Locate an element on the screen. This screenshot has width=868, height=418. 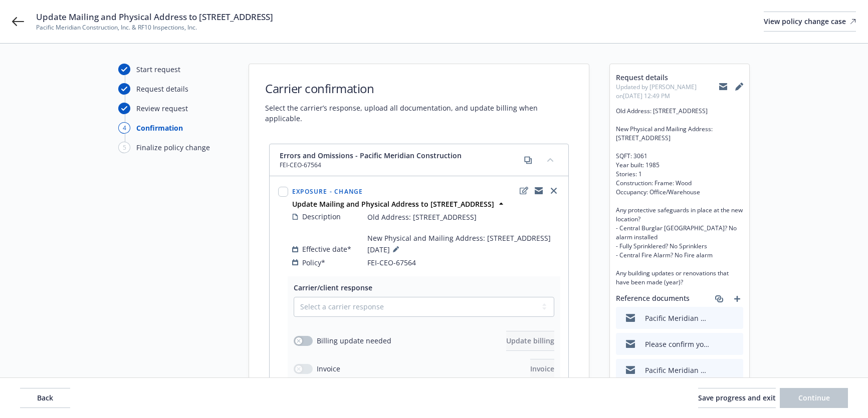
span: Policy* is located at coordinates (313, 263).